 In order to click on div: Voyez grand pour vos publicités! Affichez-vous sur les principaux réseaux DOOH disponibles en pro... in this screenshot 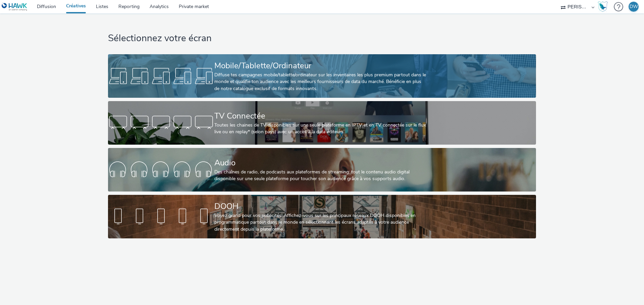, I will do `click(321, 222)`.